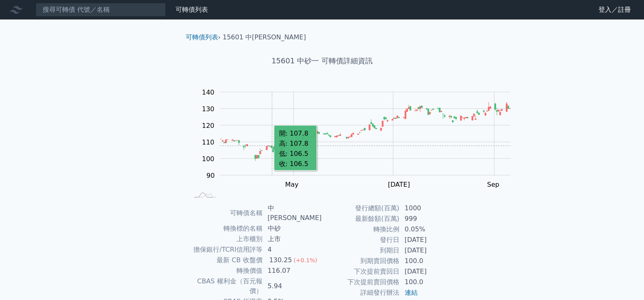  I want to click on td: 4, so click(293, 250).